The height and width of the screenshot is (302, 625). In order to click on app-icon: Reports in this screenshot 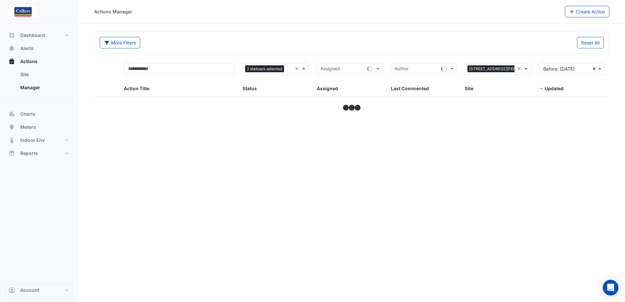, I will do `click(12, 153)`.